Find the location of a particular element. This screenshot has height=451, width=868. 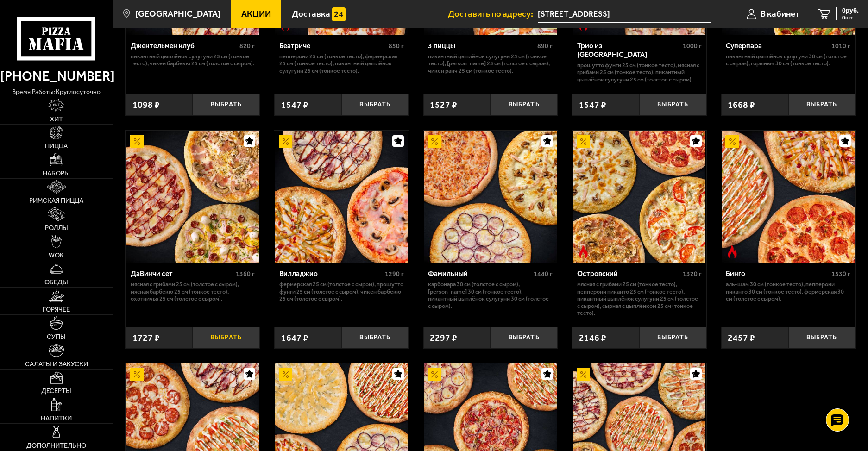

p: Аль-Шам 30 см (тонкое тесто), Пепперони Пиканто 30 см (тонкое тесто), Фермерская 30 см (толстое с... is located at coordinates (788, 291).